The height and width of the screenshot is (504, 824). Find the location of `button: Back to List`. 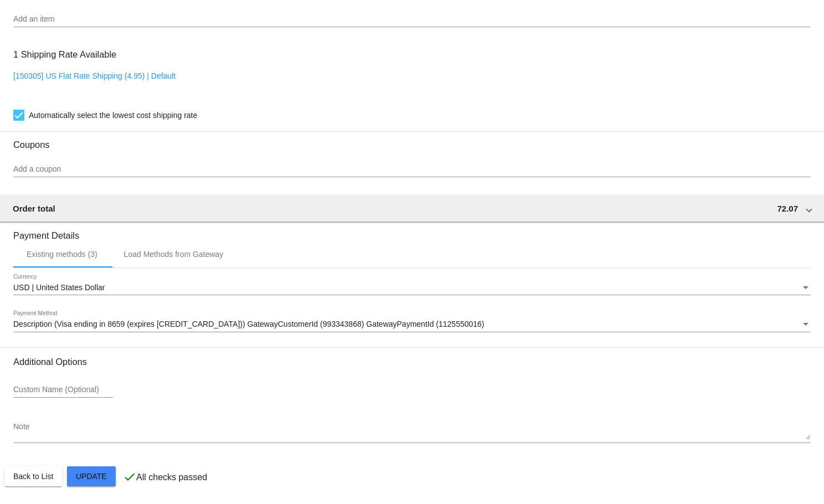

button: Back to List is located at coordinates (33, 477).